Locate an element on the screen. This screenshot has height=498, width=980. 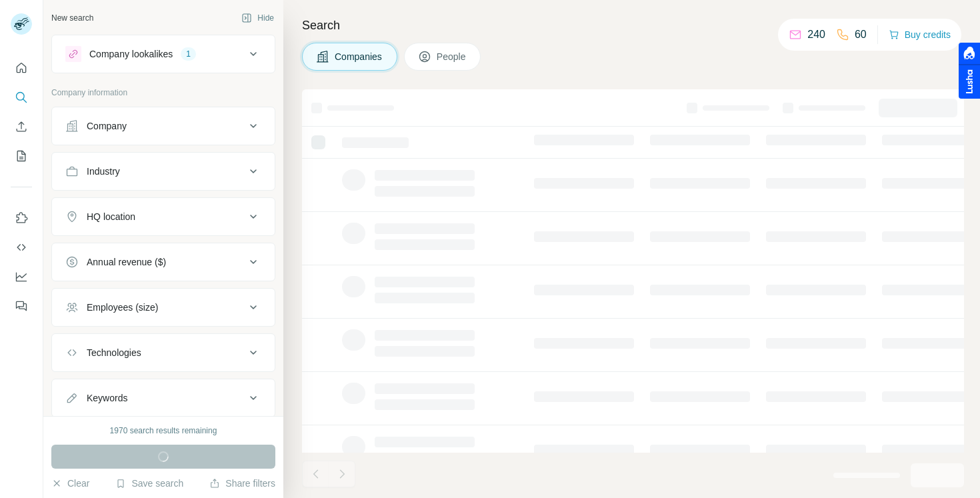
button: Company lookalikes1 is located at coordinates (163, 54).